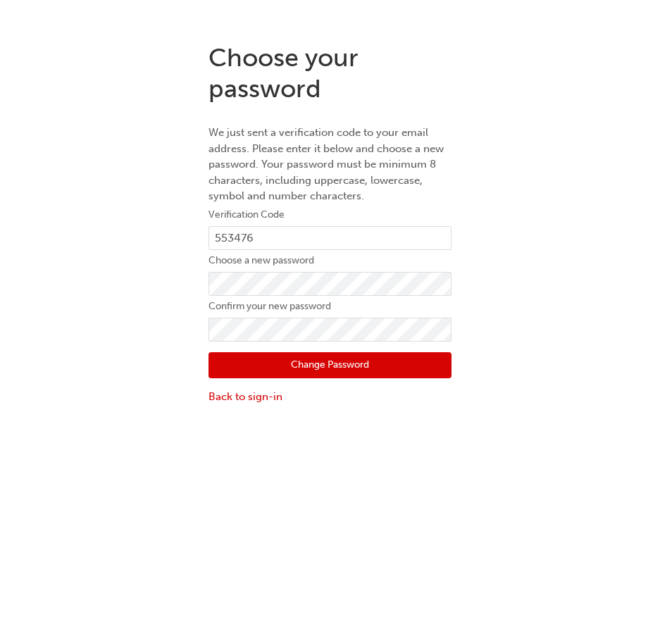  Describe the element at coordinates (330, 73) in the screenshot. I see `h1: Choose your password` at that location.